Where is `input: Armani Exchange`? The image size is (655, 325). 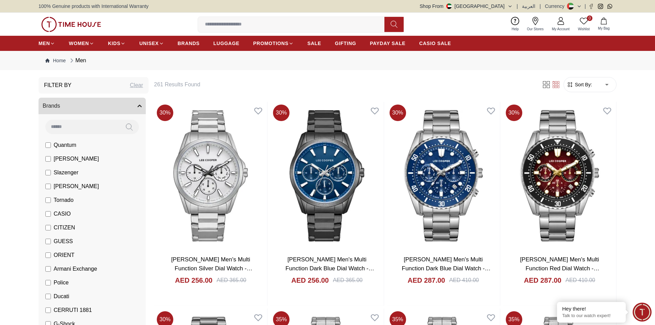
input: Armani Exchange is located at coordinates (48, 269).